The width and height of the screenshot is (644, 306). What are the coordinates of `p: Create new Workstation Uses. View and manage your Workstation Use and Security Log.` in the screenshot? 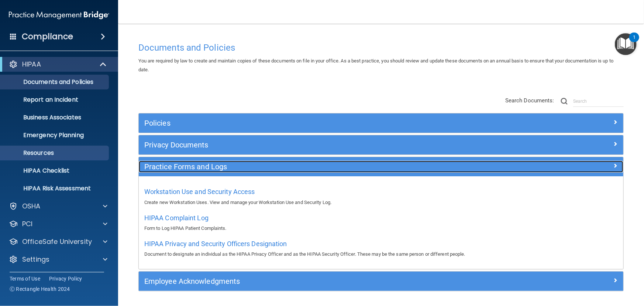 It's located at (381, 203).